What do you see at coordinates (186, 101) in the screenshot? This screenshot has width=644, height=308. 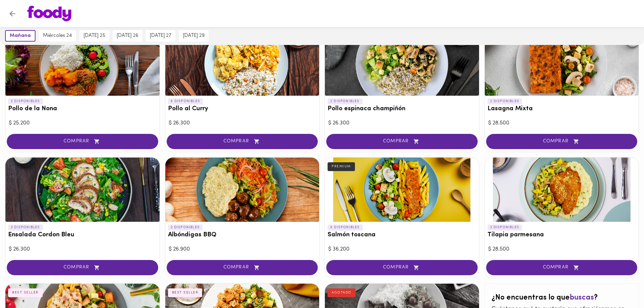 I see `p: 6 DISPONIBLES` at bounding box center [186, 101].